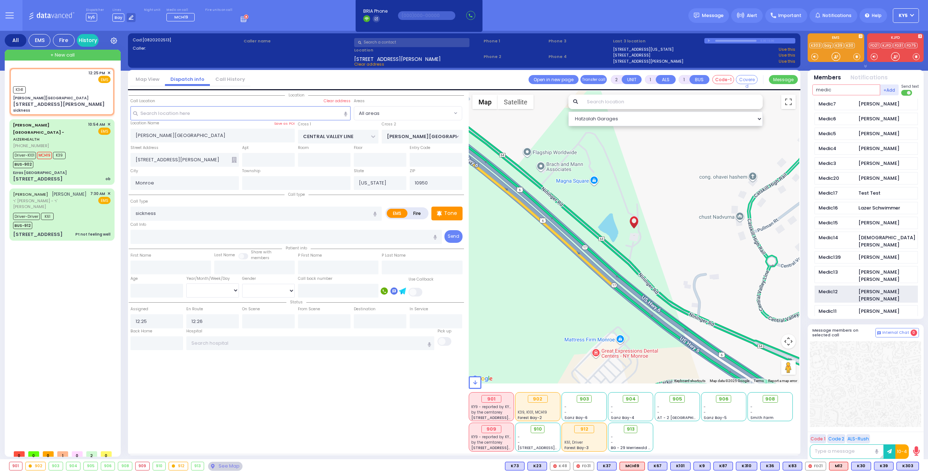  I want to click on span: Status, so click(296, 302).